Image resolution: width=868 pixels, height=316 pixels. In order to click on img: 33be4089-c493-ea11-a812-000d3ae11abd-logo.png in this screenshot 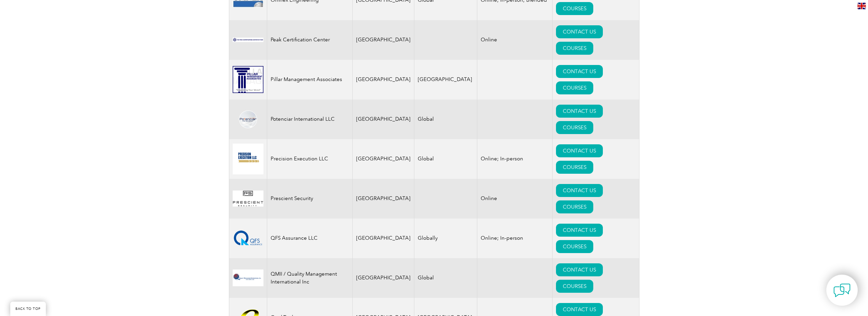, I will do `click(248, 159)`.